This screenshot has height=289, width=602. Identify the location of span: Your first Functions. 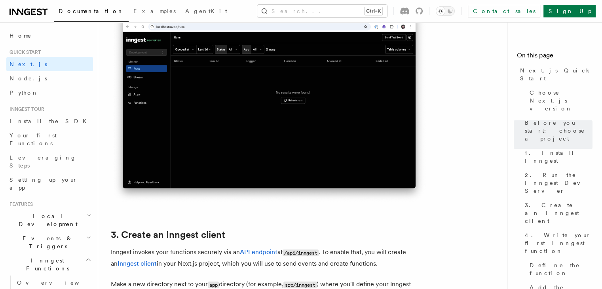
(33, 139).